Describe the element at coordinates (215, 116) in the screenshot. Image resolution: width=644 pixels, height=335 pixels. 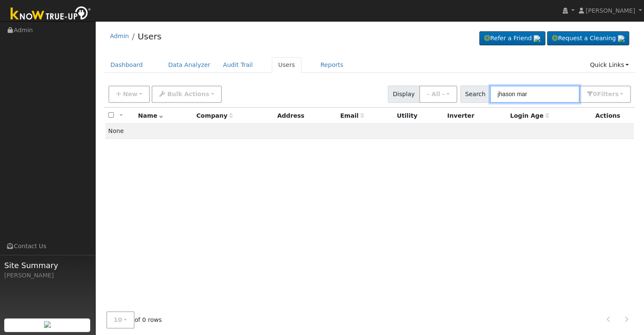
I see `span: Company name` at that location.